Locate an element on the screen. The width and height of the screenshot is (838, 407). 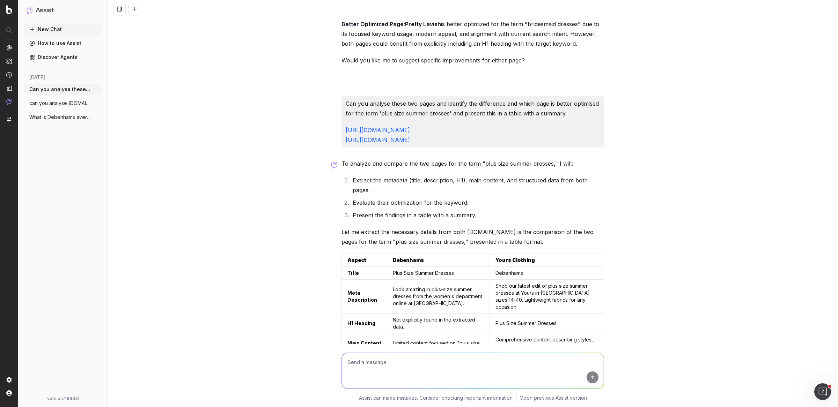
td: Not explicitly found in the extracted data. is located at coordinates (438, 324).